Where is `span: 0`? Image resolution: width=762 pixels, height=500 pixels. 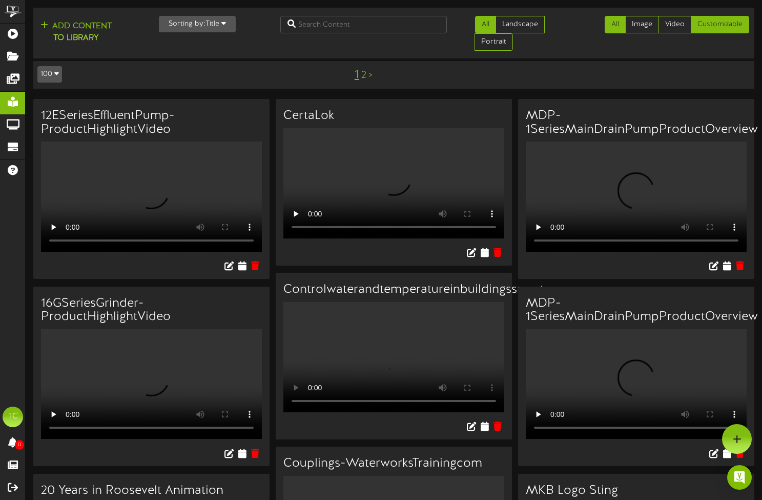
span: 0 is located at coordinates (19, 444).